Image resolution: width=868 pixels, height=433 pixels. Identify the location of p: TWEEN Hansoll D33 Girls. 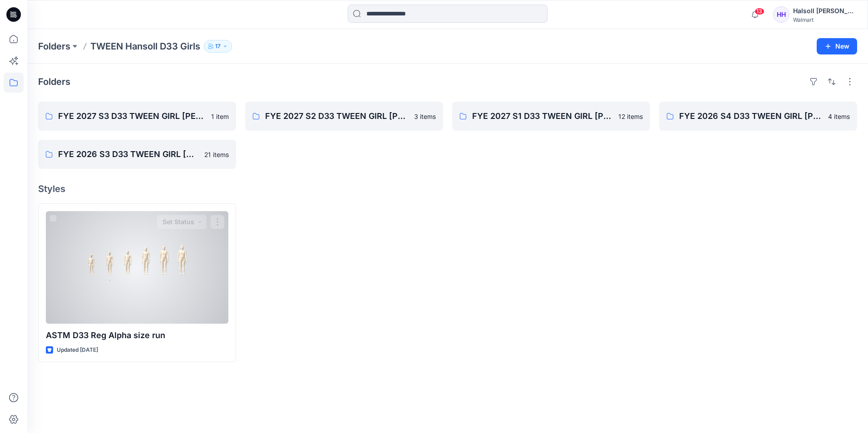
(145, 46).